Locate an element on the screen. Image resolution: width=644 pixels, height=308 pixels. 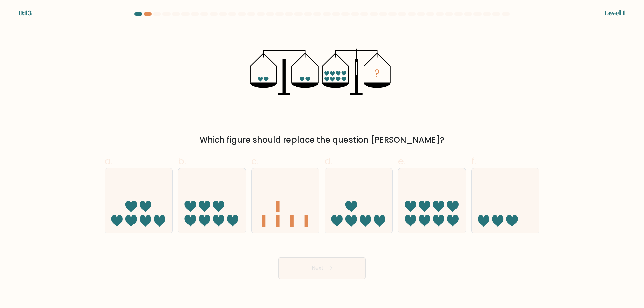
button: Next is located at coordinates (322, 268).